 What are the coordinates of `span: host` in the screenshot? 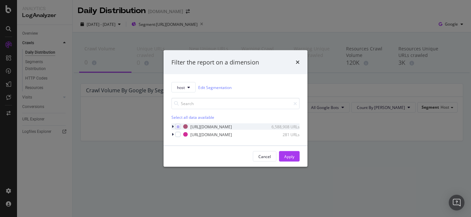 It's located at (181, 87).